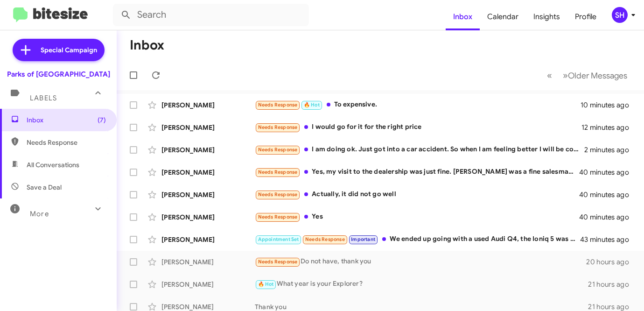 The height and width of the screenshot is (311, 644). What do you see at coordinates (609, 127) in the screenshot?
I see `div: 12 minutes ago` at bounding box center [609, 127].